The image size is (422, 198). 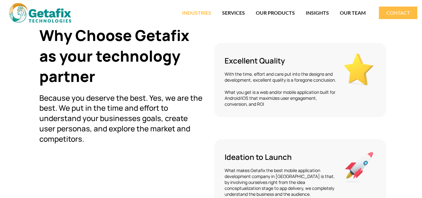 I want to click on img: web and mobile application development company, so click(x=40, y=13).